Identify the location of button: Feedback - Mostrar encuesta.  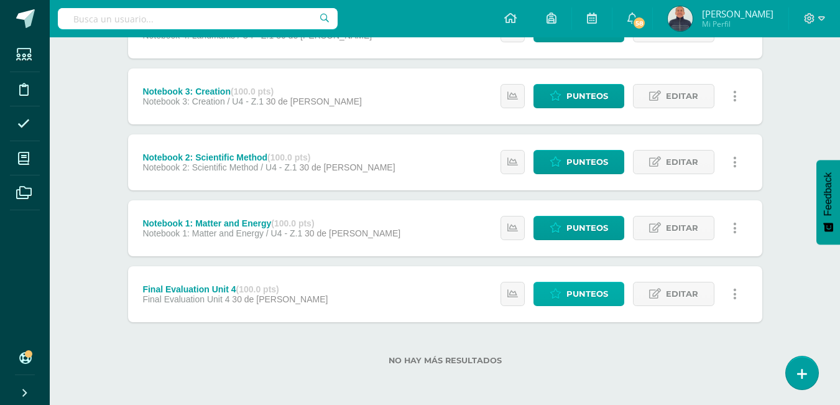
(828, 202).